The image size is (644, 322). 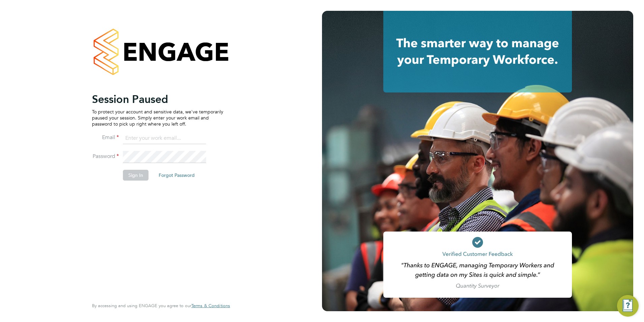 What do you see at coordinates (106, 156) in the screenshot?
I see `label: Password` at bounding box center [106, 156].